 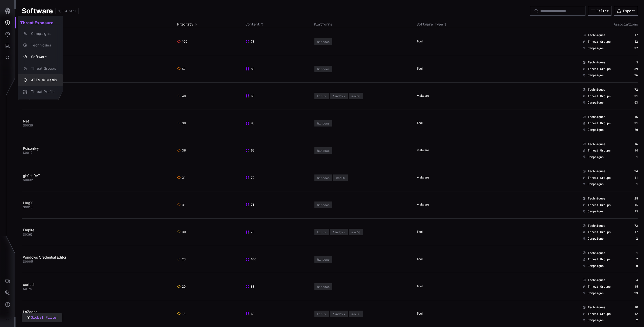 What do you see at coordinates (40, 34) in the screenshot?
I see `a: Campaigns` at bounding box center [40, 34].